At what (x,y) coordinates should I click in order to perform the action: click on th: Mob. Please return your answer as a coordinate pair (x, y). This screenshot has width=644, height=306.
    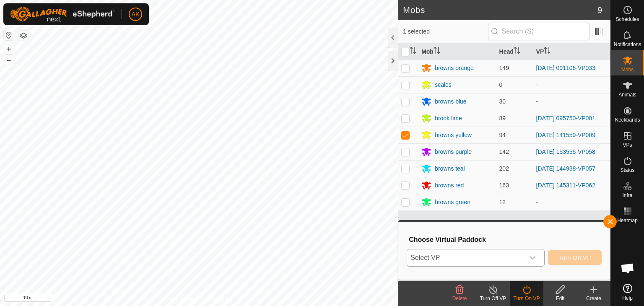
    Looking at the image, I should click on (457, 51).